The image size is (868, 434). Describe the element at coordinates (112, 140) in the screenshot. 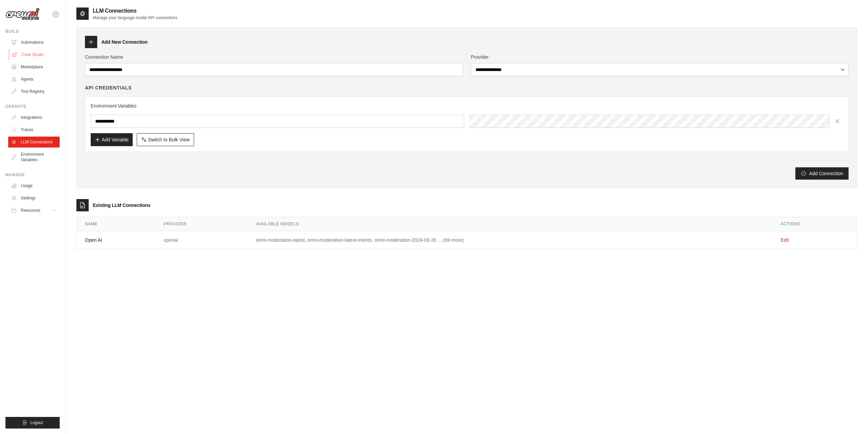

I see `button: Add Variable` at that location.